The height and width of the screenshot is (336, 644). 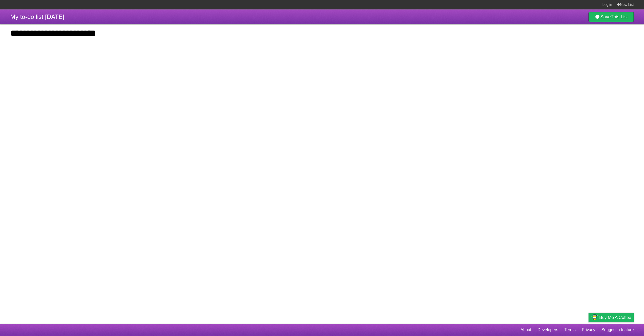 What do you see at coordinates (526, 330) in the screenshot?
I see `a: About` at bounding box center [526, 330].